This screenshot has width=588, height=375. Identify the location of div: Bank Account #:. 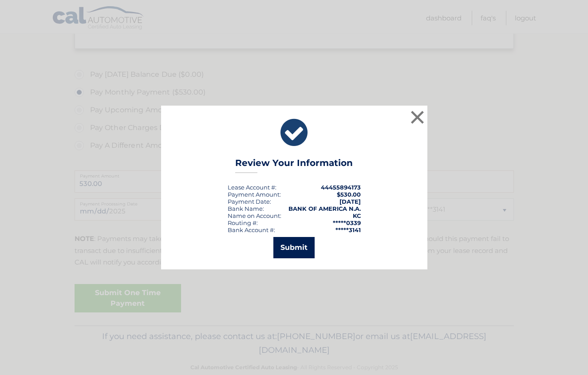
(251, 230).